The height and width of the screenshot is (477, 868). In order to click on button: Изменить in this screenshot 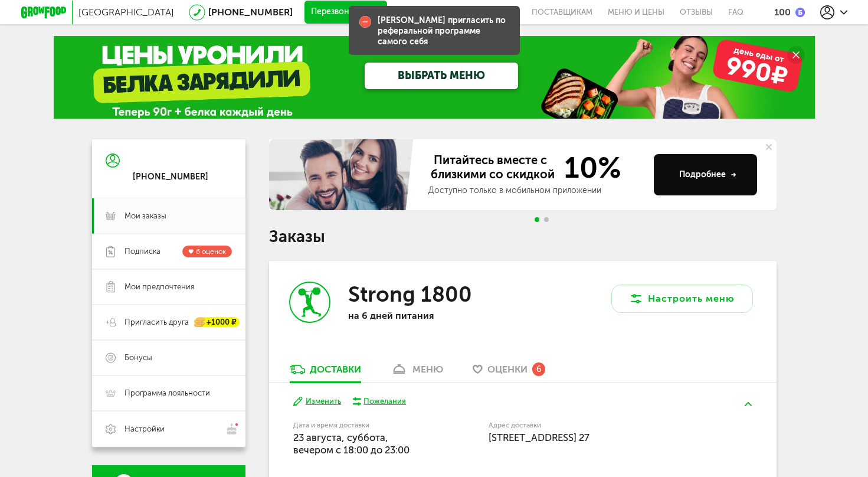, I will do `click(317, 401)`.